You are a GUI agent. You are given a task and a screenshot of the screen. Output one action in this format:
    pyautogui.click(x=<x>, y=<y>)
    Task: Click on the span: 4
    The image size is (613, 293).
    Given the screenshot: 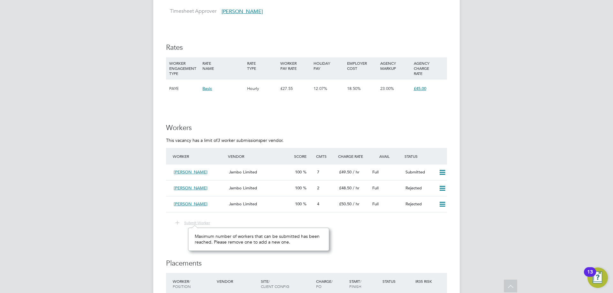 What is the action you would take?
    pyautogui.click(x=318, y=204)
    